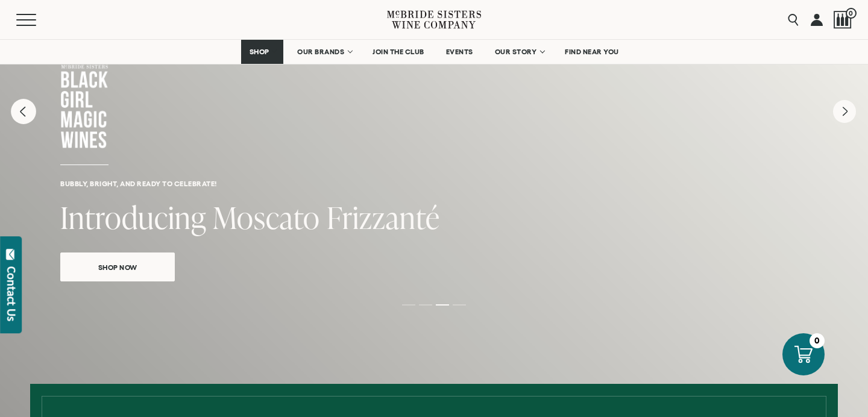  What do you see at coordinates (852, 13) in the screenshot?
I see `span: 0` at bounding box center [852, 13].